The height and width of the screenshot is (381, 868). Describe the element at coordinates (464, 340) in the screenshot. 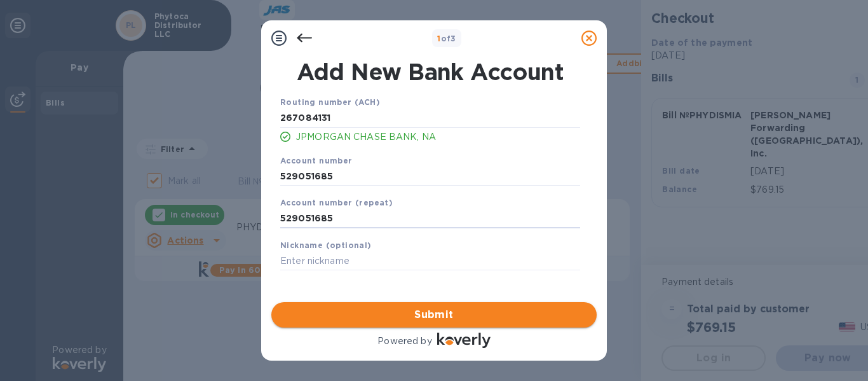

I see `img: Logo` at that location.